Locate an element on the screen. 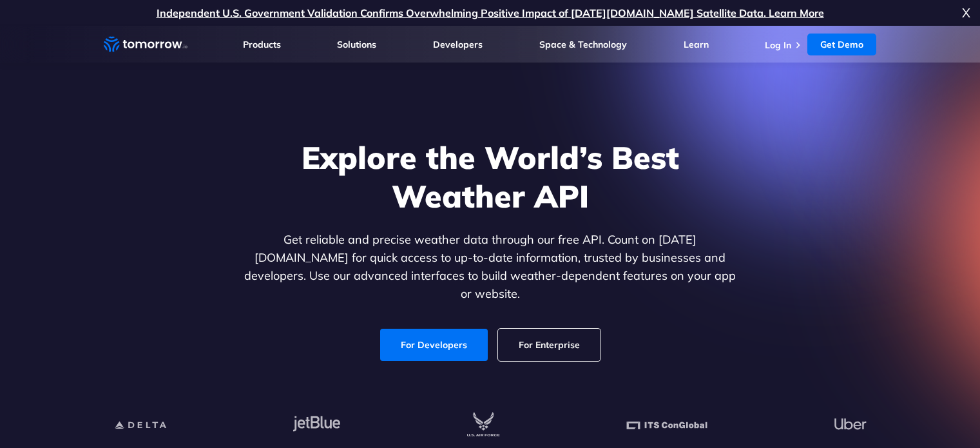  a: Products is located at coordinates (262, 45).